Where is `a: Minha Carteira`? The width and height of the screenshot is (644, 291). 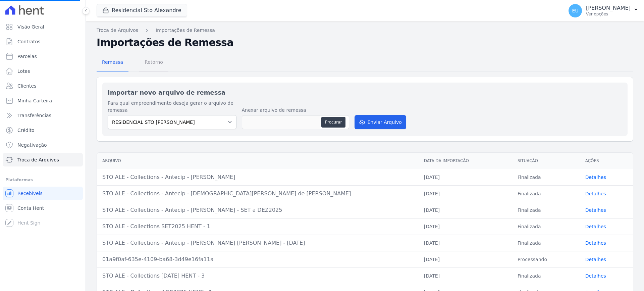 a: Minha Carteira is located at coordinates (42, 101).